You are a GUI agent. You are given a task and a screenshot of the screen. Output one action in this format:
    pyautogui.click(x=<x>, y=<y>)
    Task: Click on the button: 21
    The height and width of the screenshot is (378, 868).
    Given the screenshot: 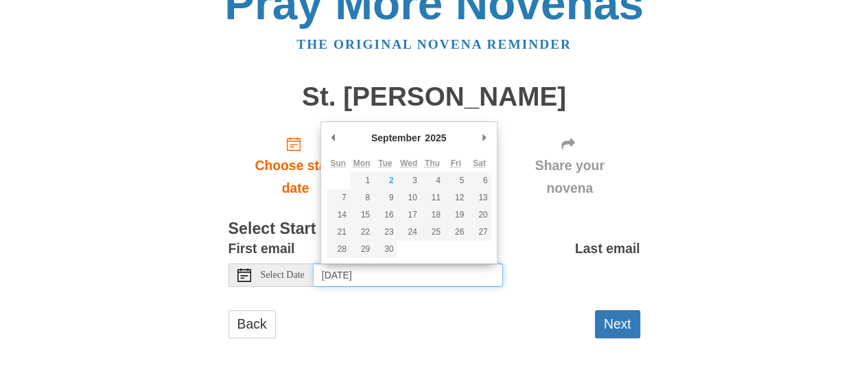 What is the action you would take?
    pyautogui.click(x=338, y=232)
    